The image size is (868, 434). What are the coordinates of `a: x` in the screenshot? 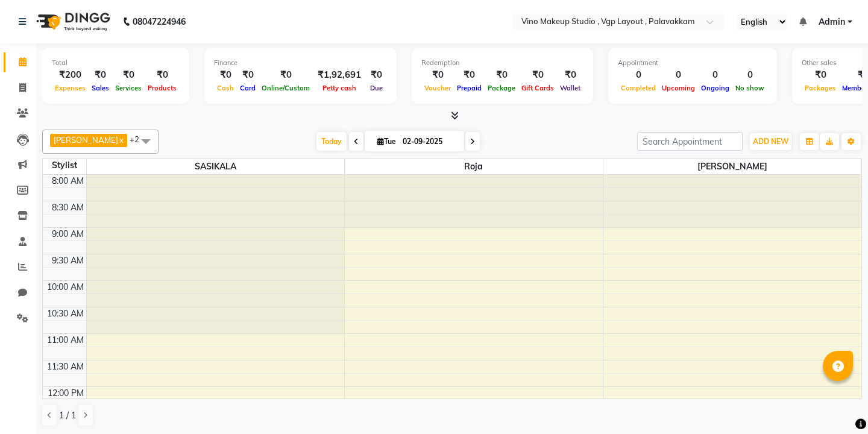 It's located at (121, 140).